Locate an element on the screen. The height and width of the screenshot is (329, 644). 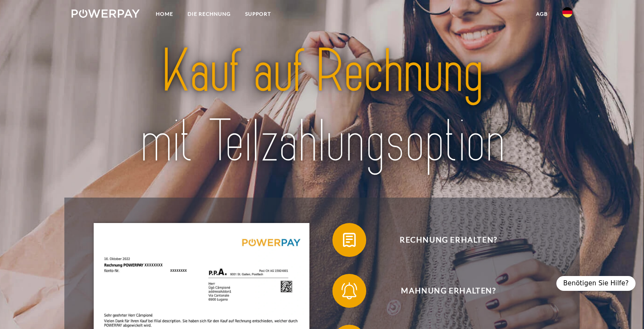
img: logo-powerpay-white.svg is located at coordinates (106, 13).